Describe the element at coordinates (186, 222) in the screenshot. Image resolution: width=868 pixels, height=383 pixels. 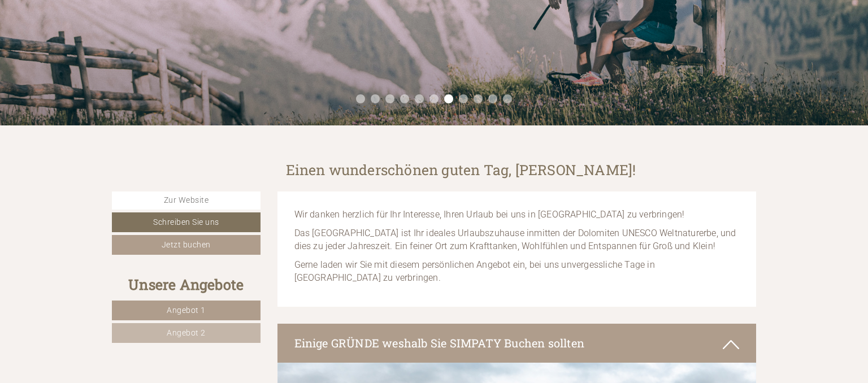
I see `a: Schreiben Sie uns` at that location.